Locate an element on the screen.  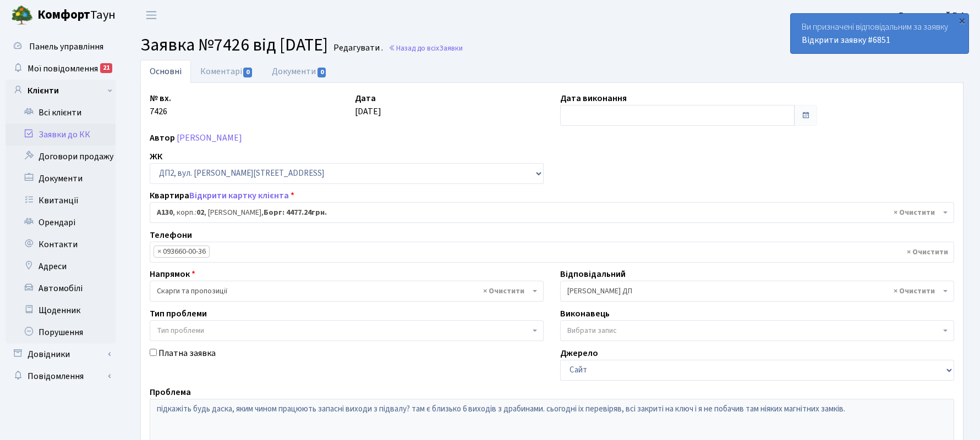
div: 21 is located at coordinates (106, 68).